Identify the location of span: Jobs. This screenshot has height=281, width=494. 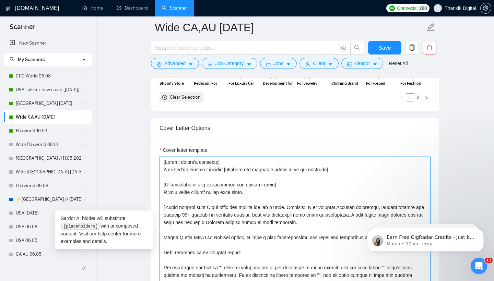
(279, 63).